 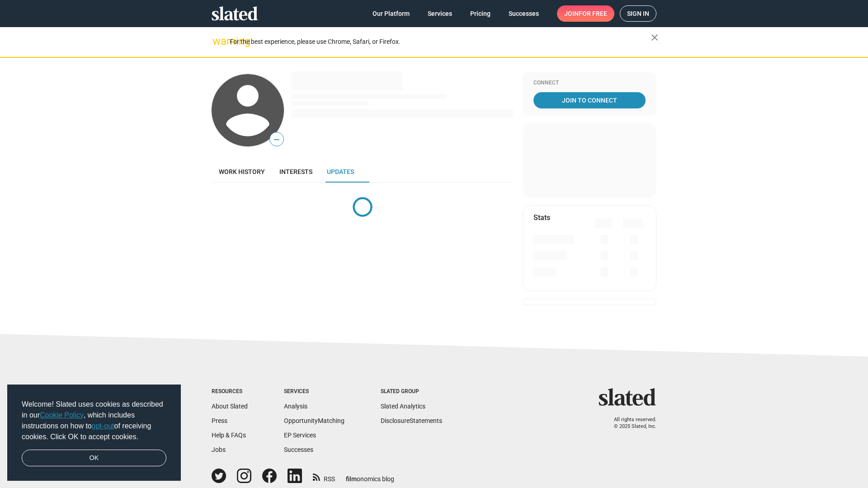 What do you see at coordinates (300, 436) in the screenshot?
I see `a: EP Services` at bounding box center [300, 436].